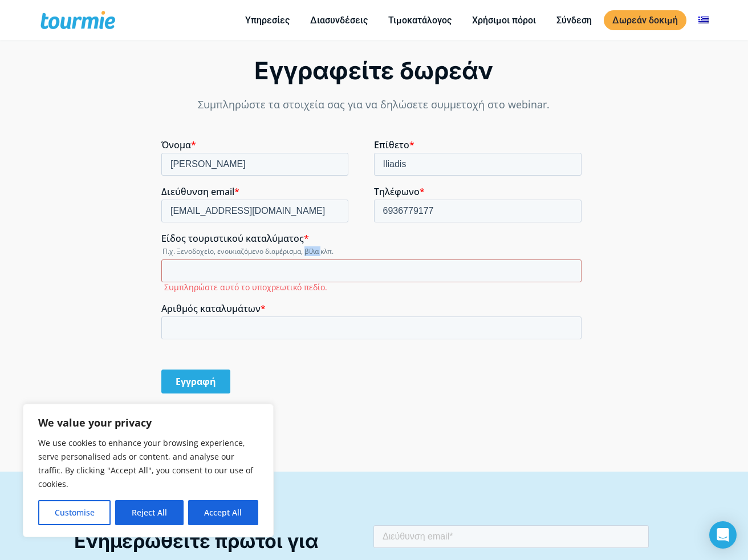  Describe the element at coordinates (374, 71) in the screenshot. I see `div: Εγγραφείτε δωρεάν` at that location.